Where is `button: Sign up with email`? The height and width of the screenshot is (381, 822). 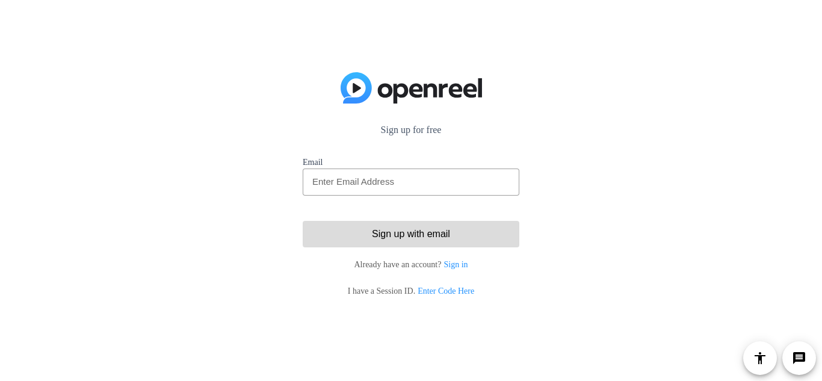 button: Sign up with email is located at coordinates (411, 234).